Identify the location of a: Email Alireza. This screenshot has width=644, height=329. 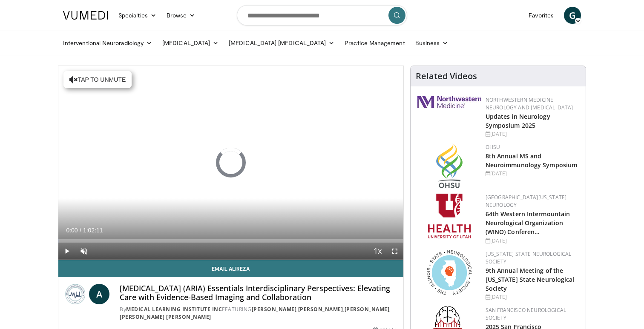
(230, 268).